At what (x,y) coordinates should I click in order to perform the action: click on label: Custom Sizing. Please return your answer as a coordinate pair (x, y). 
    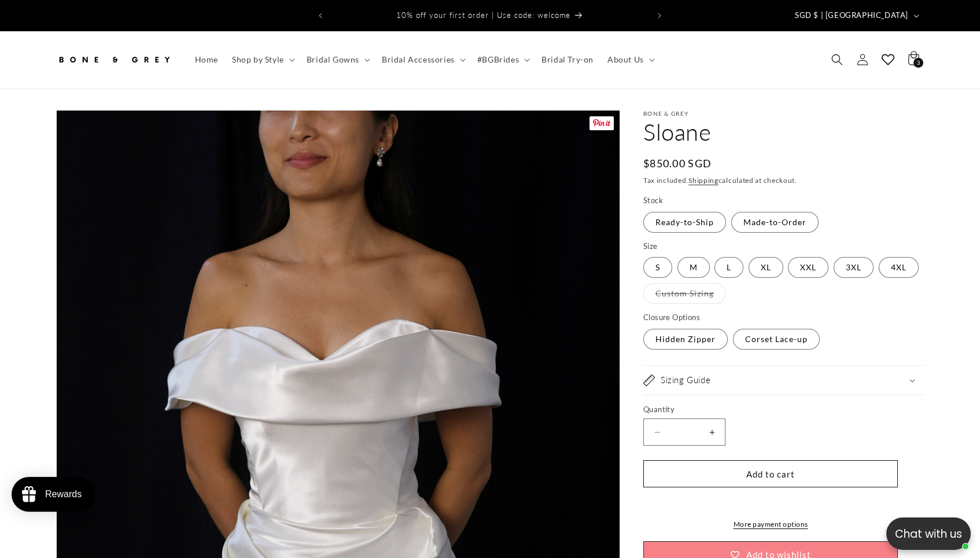
    Looking at the image, I should click on (684, 293).